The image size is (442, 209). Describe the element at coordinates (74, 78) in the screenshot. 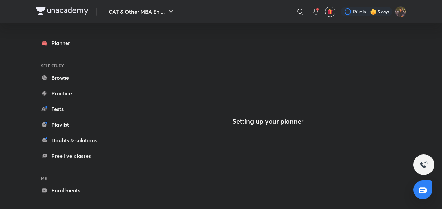

I see `a: Browse` at that location.